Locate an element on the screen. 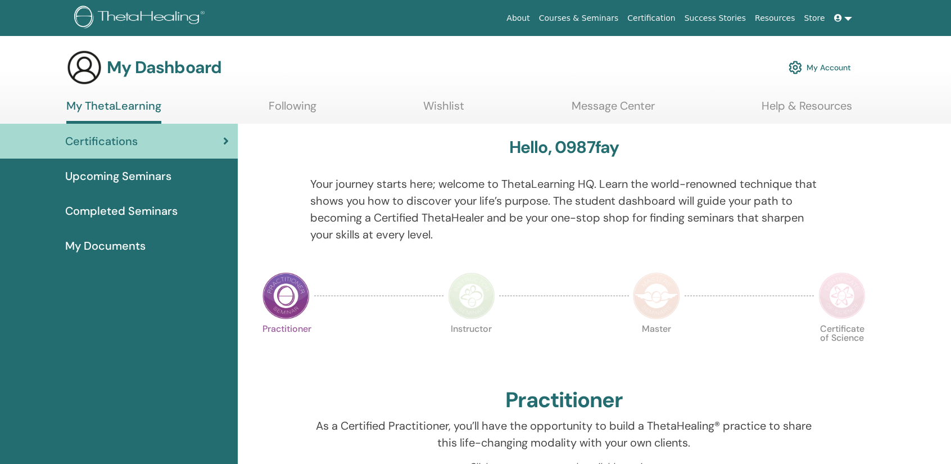 The width and height of the screenshot is (951, 464). p: As a Certified Practitioner, you’ll have the opportunity to build a ThetaHealing® practice to sha... is located at coordinates (564, 434).